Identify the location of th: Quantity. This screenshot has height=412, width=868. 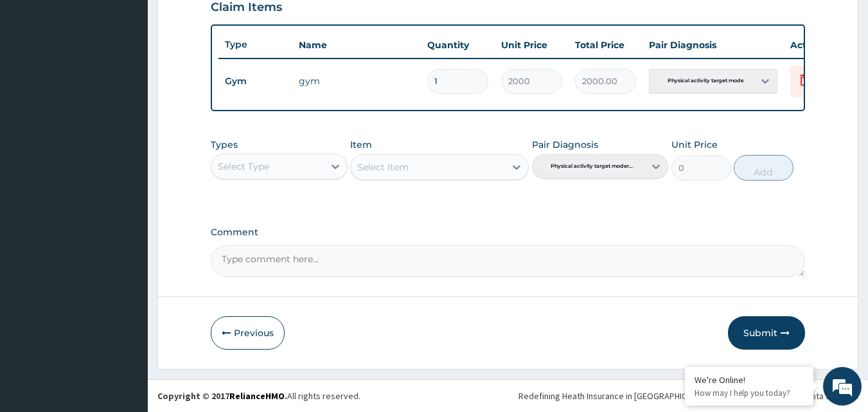
(457, 45).